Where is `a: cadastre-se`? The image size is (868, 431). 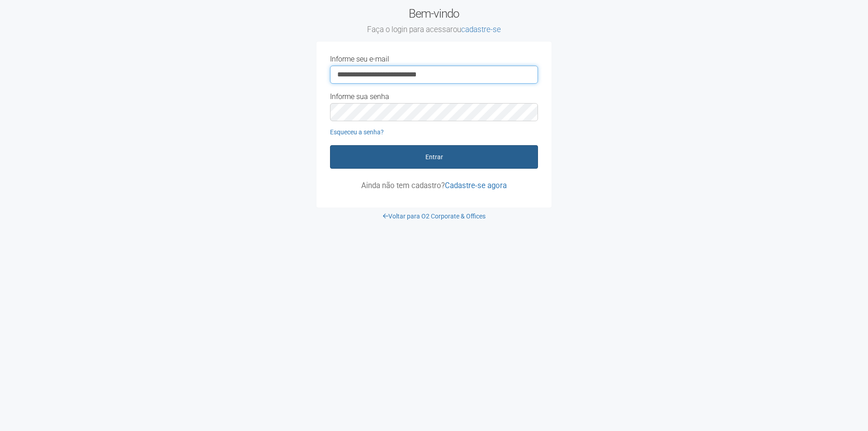 a: cadastre-se is located at coordinates (481, 29).